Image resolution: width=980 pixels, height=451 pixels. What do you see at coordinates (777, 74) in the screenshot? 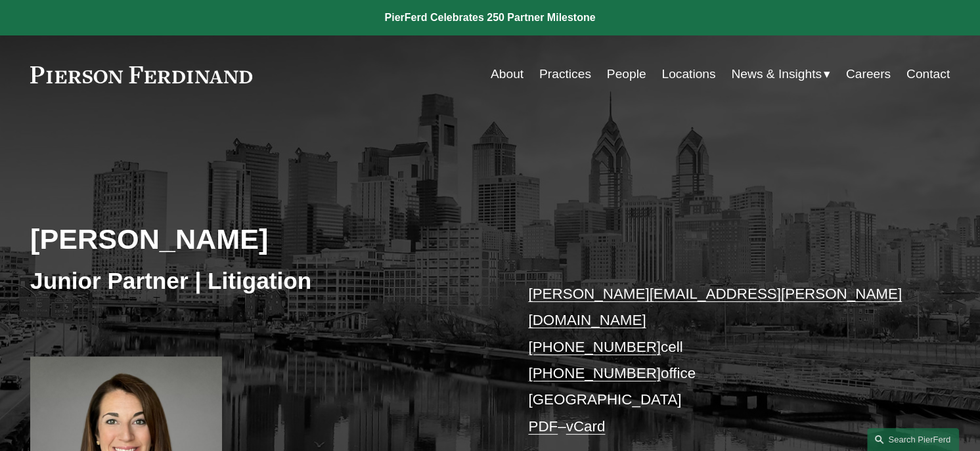
I see `span: News & Insights` at bounding box center [777, 74].